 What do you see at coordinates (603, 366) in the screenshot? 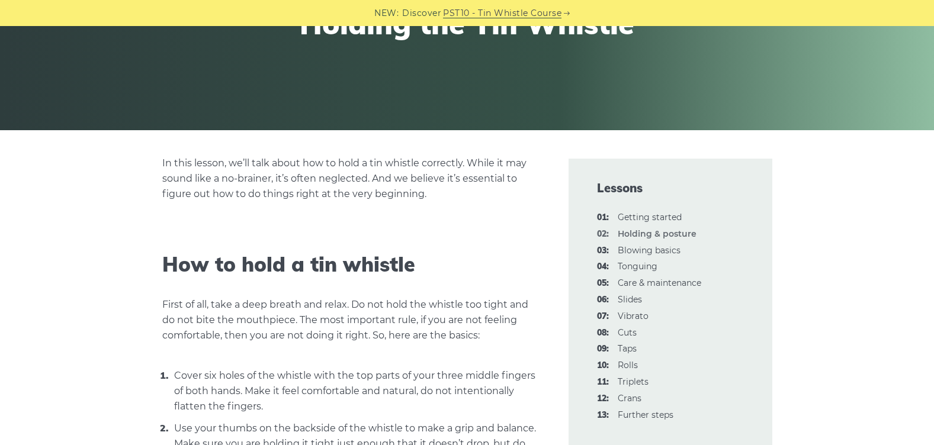
I see `span: 10:` at bounding box center [603, 366].